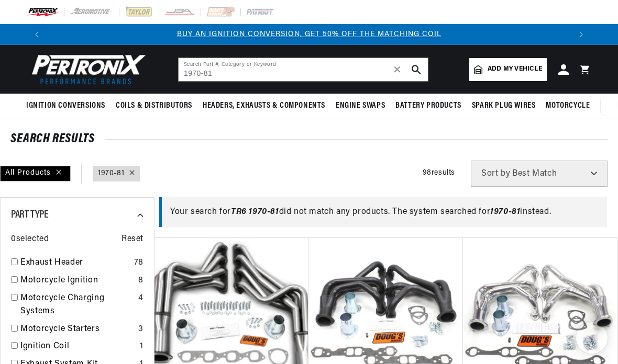 This screenshot has height=364, width=618. I want to click on summary: Motorcycle, so click(567, 105).